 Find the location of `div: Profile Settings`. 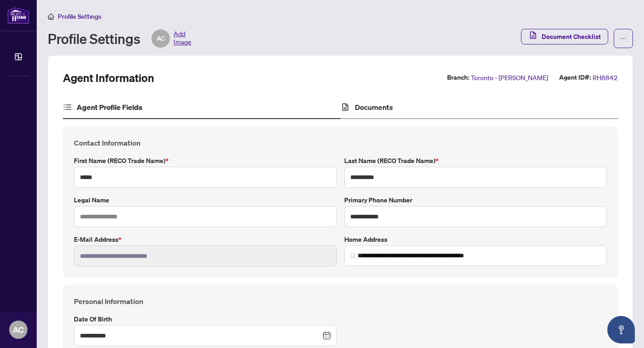

div: Profile Settings is located at coordinates (120, 38).